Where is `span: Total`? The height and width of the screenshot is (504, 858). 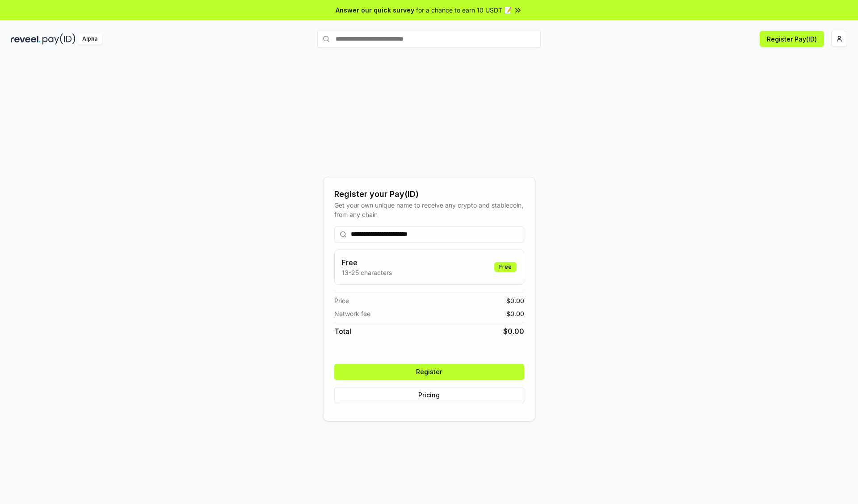
span: Total is located at coordinates (343, 331).